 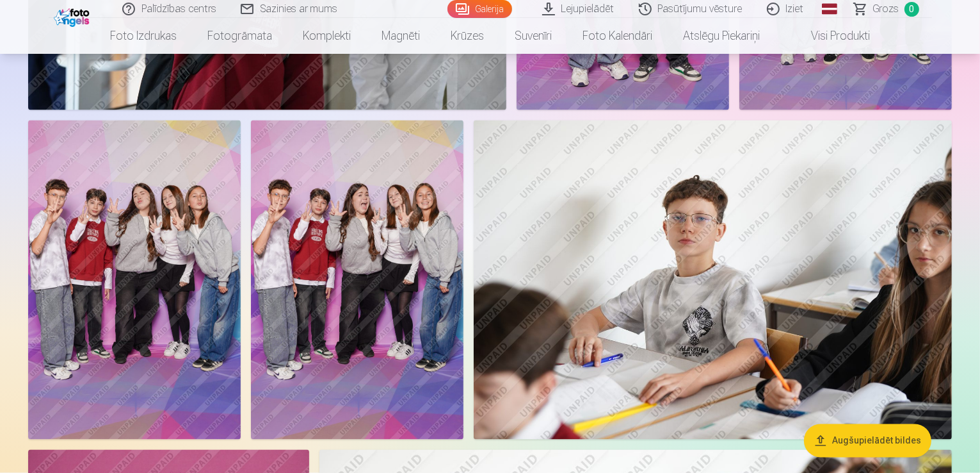 I want to click on a: Foto izdrukas, so click(x=143, y=36).